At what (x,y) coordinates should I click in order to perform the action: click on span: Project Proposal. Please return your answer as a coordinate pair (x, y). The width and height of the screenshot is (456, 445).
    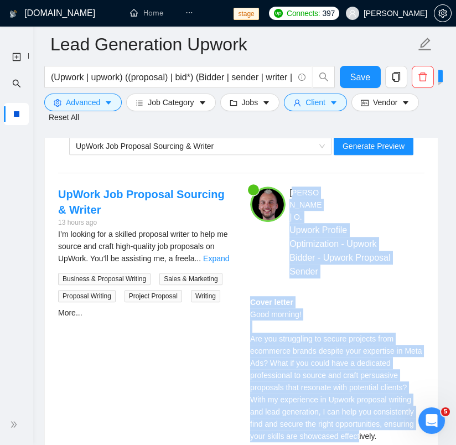
    Looking at the image, I should click on (153, 296).